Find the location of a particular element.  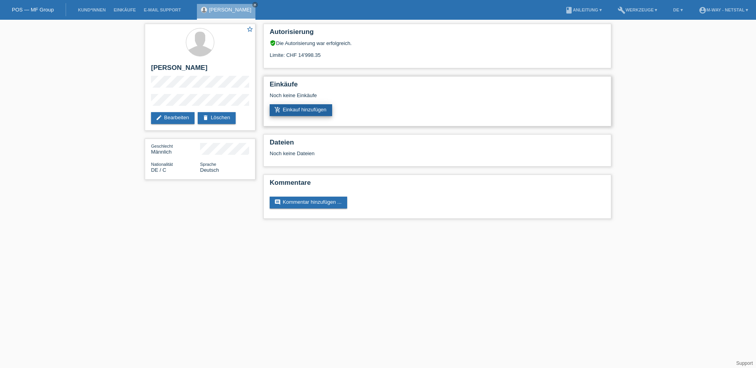

a: add_shopping_cartEinkauf hinzufügen is located at coordinates (301, 110).